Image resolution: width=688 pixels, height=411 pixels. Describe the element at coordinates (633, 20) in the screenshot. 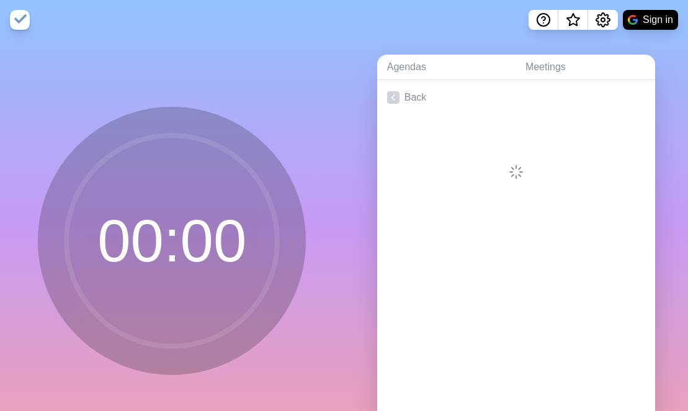

I see `img: google logo` at that location.